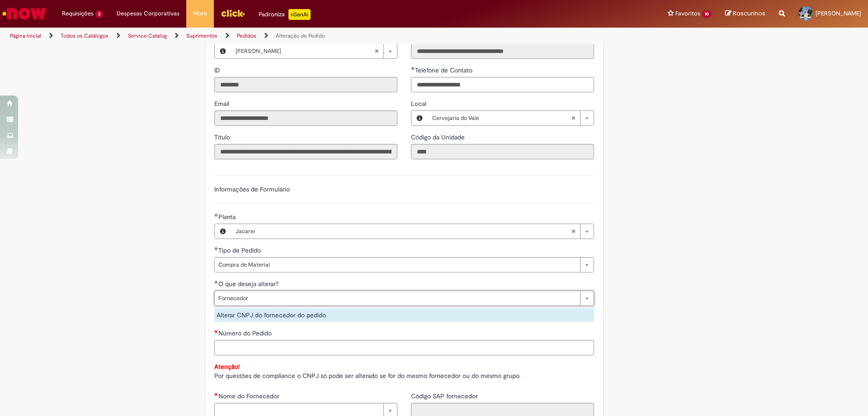  Describe the element at coordinates (745, 14) in the screenshot. I see `a: Rascunhos` at that location.